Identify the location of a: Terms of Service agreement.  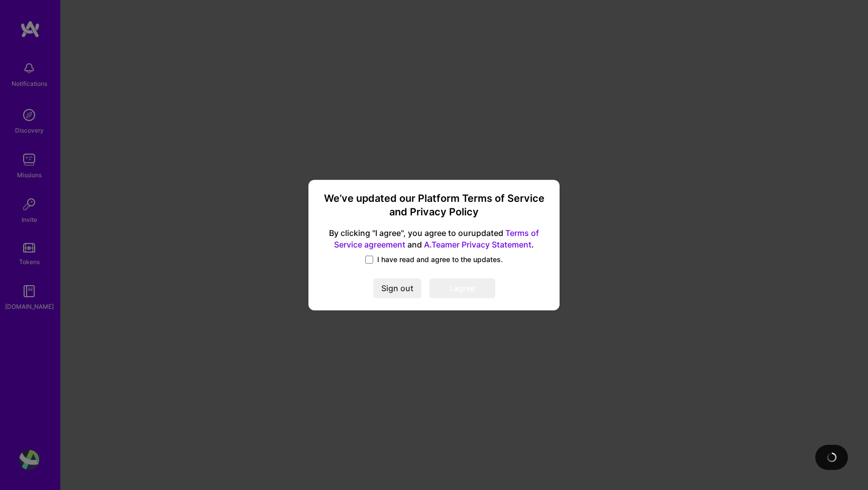
(436, 238).